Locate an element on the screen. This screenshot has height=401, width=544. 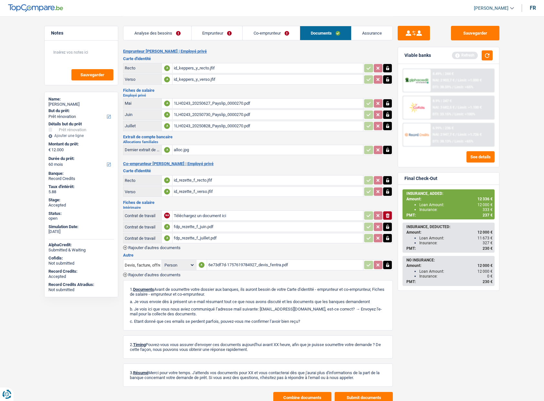
span: 11 673 € is located at coordinates (485, 238).